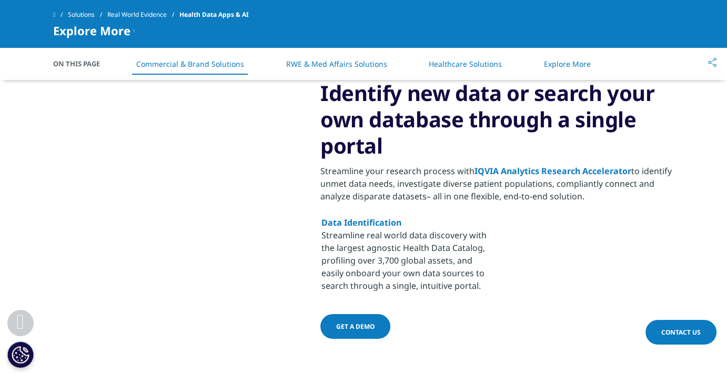 The image size is (727, 373). Describe the element at coordinates (681, 332) in the screenshot. I see `span: Contact Us` at that location.